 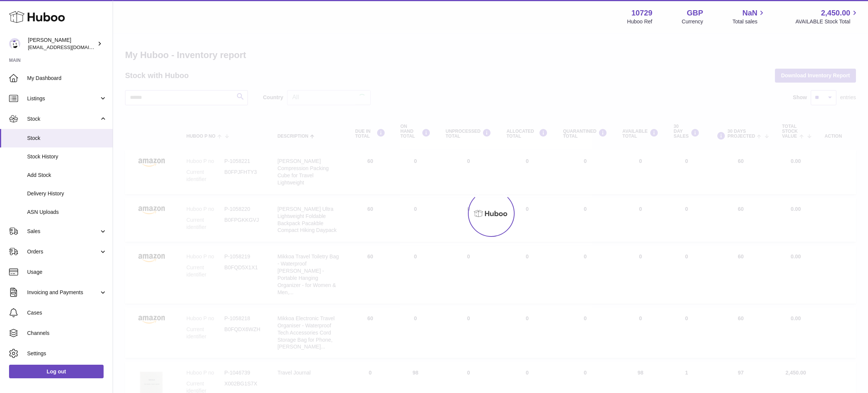 What do you see at coordinates (63, 292) in the screenshot?
I see `span: Invoicing and Payments` at bounding box center [63, 292].